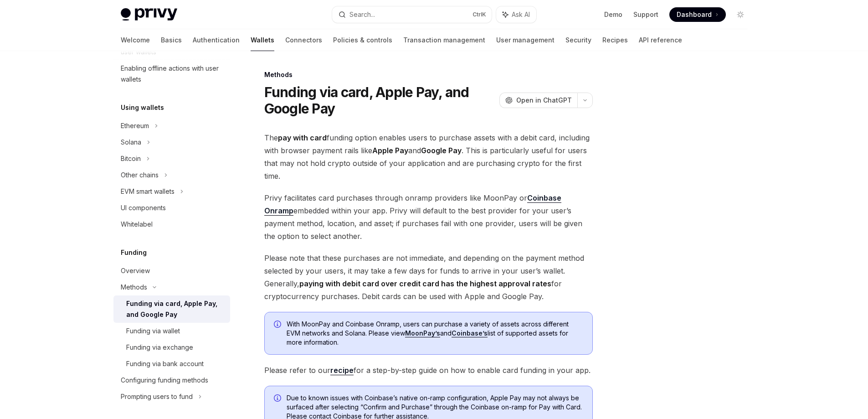 The width and height of the screenshot is (868, 419). I want to click on strong: pay with card, so click(302, 138).